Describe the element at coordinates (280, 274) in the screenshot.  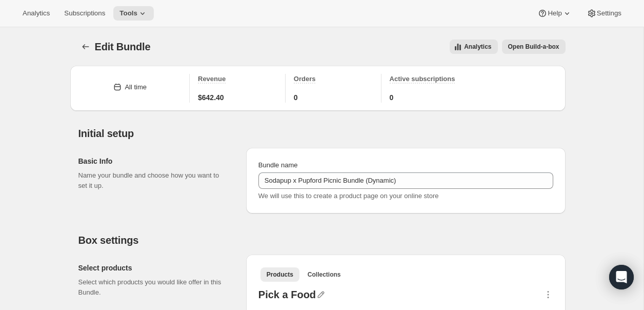
I see `span: Products` at that location.